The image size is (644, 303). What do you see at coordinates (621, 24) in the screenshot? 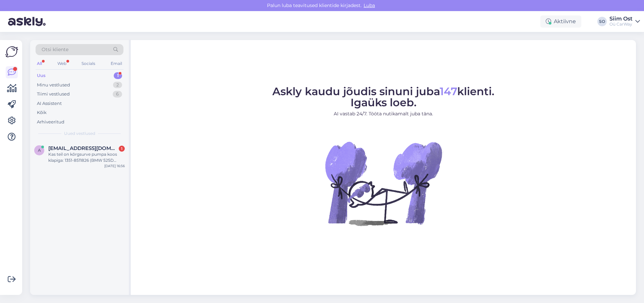
I see `div: Oü CarWay` at bounding box center [621, 24].